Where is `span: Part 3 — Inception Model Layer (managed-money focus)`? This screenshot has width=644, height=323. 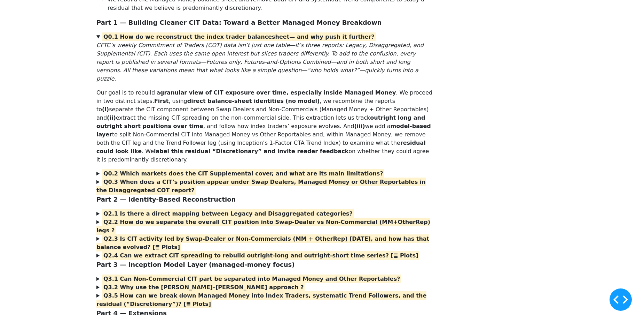 span: Part 3 — Inception Model Layer (managed-money focus) is located at coordinates (195, 264).